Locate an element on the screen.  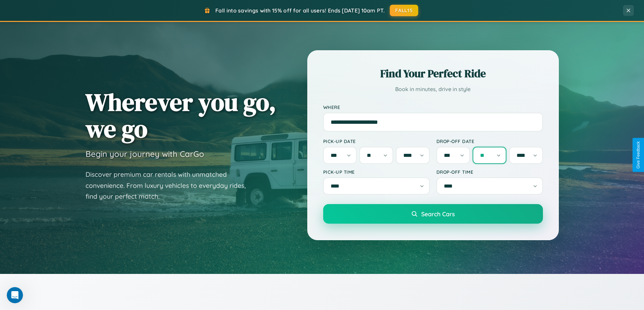
button: Search Cars is located at coordinates (432, 214).